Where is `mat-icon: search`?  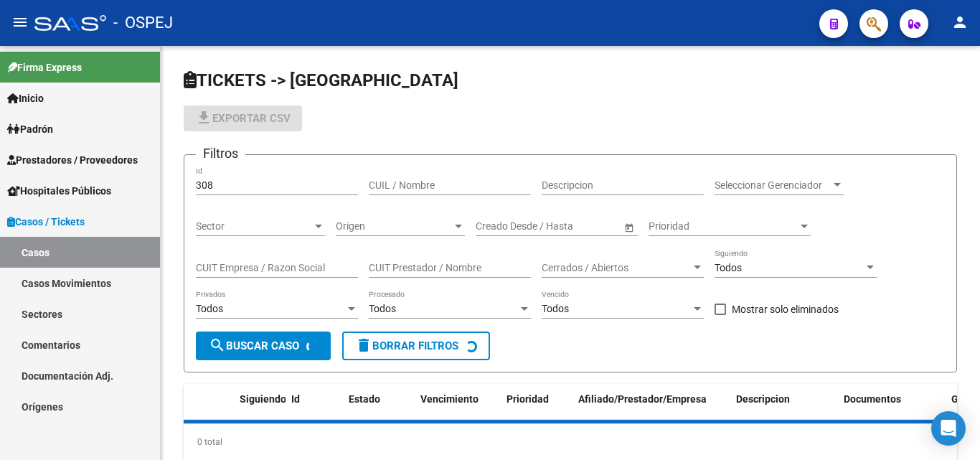
mat-icon: search is located at coordinates (218, 345).